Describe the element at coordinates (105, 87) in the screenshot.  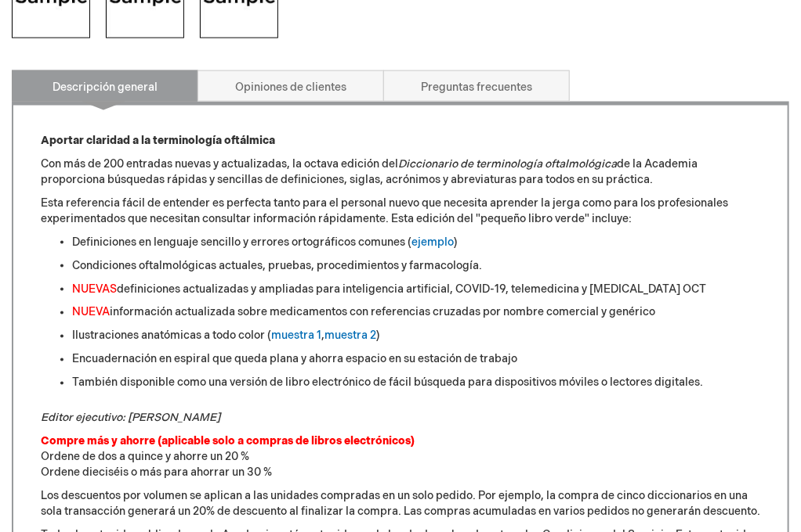
I see `font: Descripción general` at that location.